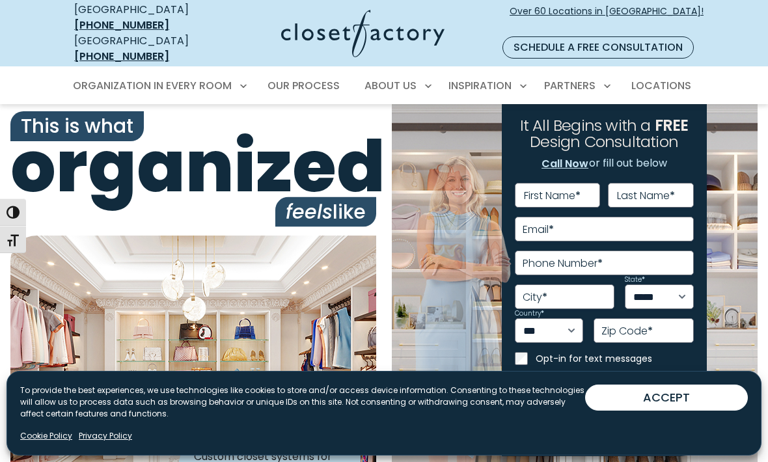  What do you see at coordinates (479, 85) in the screenshot?
I see `span: Inspiration` at bounding box center [479, 85].